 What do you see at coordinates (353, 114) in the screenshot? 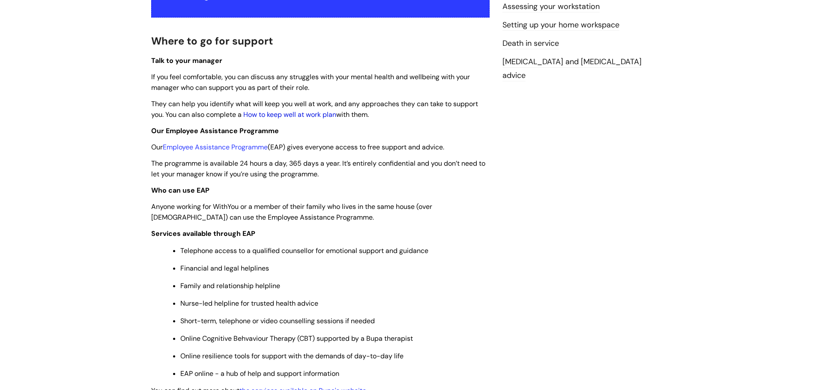
I see `span: with them.` at bounding box center [353, 114].